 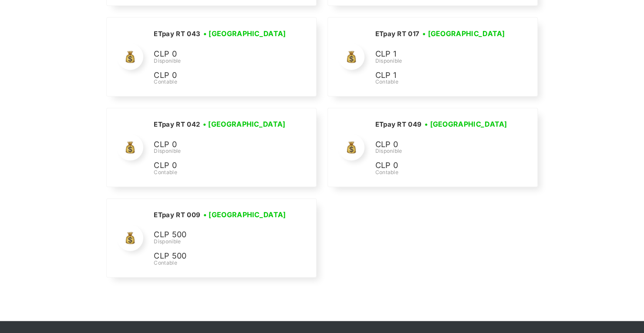 What do you see at coordinates (397, 34) in the screenshot?
I see `h2: ETpay RT 017` at bounding box center [397, 34].